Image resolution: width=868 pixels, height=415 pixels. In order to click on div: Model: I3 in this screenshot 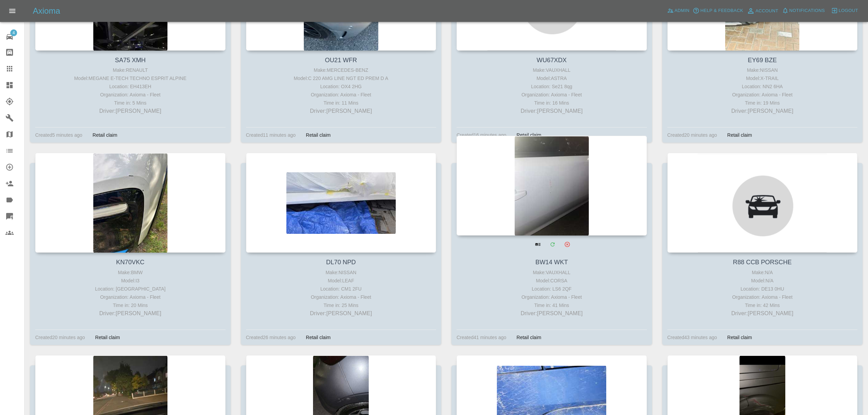, I will do `click(130, 281)`.